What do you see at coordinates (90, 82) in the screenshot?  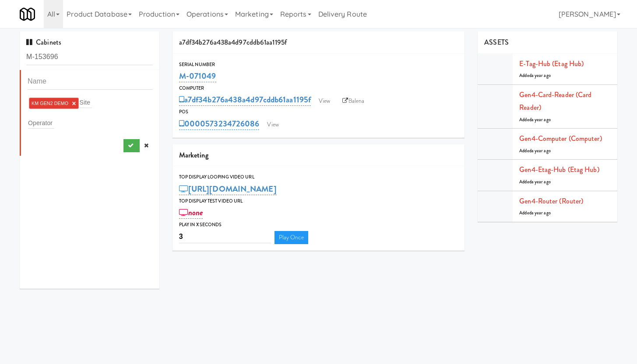 I see `input: Name` at bounding box center [90, 82].